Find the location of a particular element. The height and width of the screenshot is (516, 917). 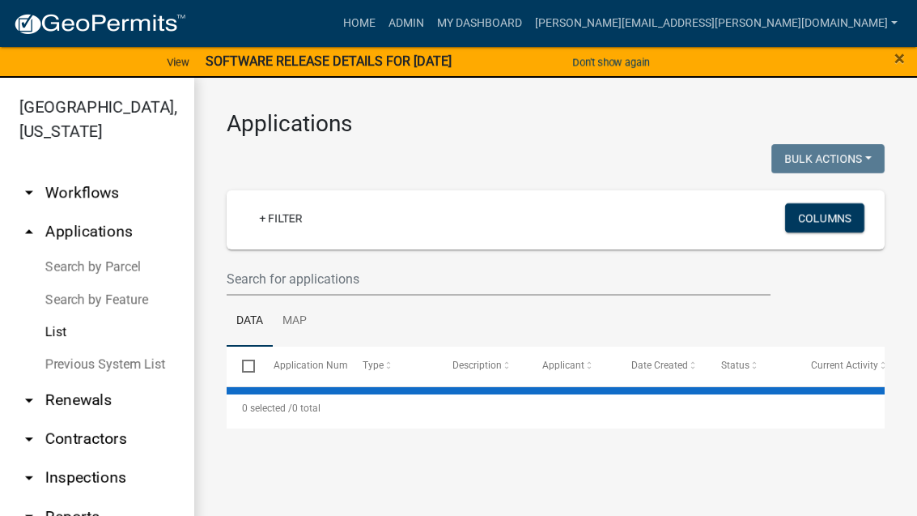

a: + Filter is located at coordinates (281, 218).